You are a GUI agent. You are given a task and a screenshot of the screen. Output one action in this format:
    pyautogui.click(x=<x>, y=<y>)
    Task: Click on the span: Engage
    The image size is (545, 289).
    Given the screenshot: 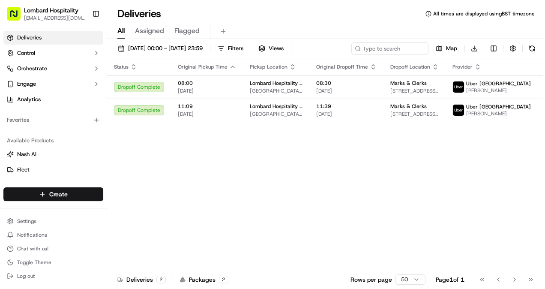 What is the action you would take?
    pyautogui.click(x=27, y=84)
    